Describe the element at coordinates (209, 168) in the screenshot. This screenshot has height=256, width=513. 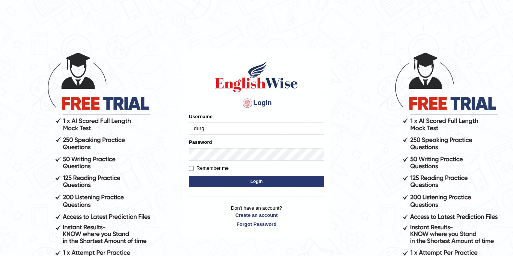
I see `label: Remember me` at that location.